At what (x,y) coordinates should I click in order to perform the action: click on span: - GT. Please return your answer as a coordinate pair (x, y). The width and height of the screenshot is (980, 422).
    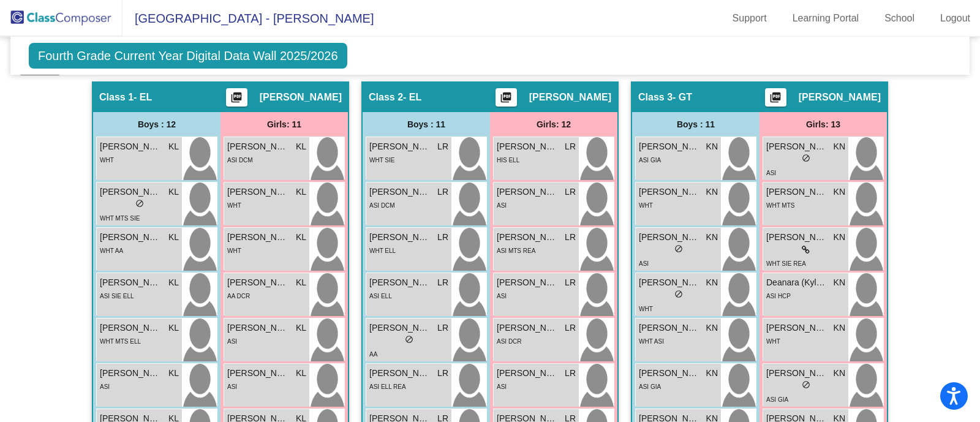
    Looking at the image, I should click on (683, 97).